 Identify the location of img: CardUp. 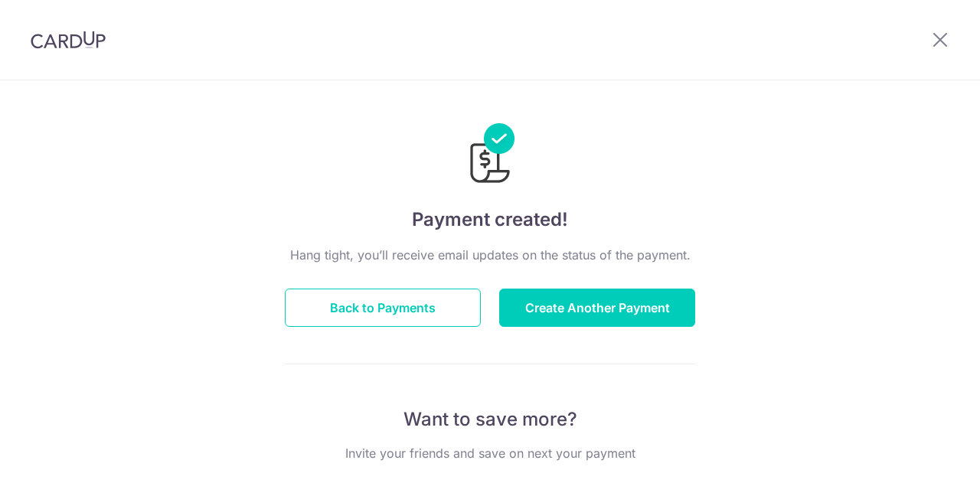
(68, 40).